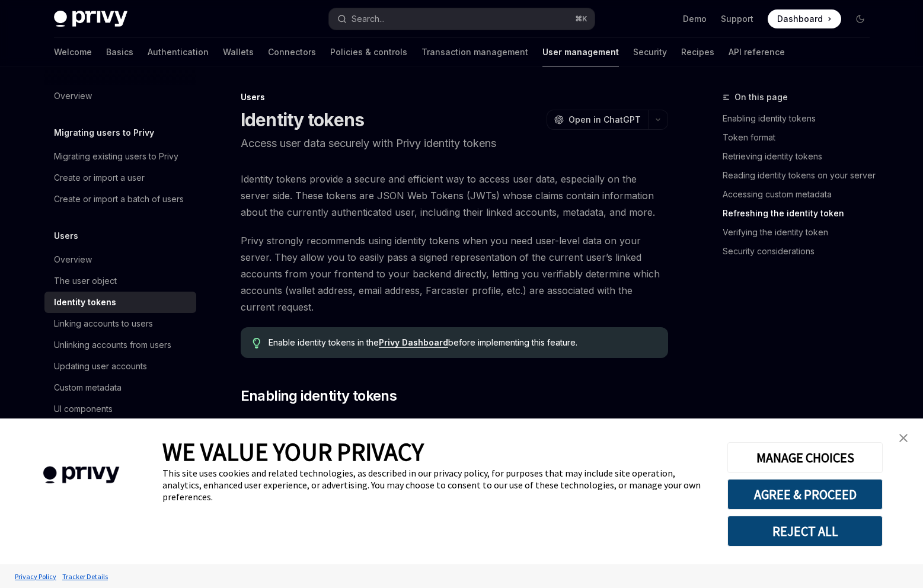  I want to click on a: Migrating existing users to Privy, so click(120, 157).